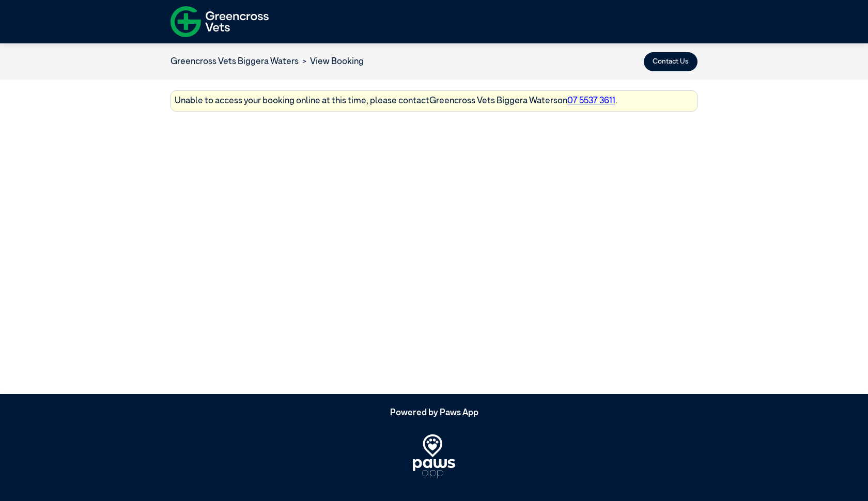 The image size is (868, 501). I want to click on img: PawsApp, so click(434, 456).